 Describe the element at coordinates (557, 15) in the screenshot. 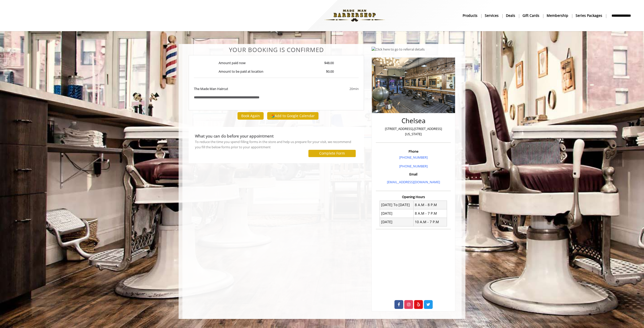

I see `a: MembershipMembership` at that location.